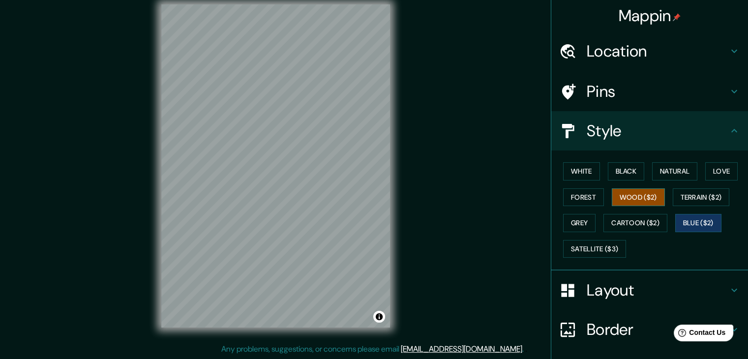 The image size is (748, 359). What do you see at coordinates (650, 91) in the screenshot?
I see `div: Pins` at bounding box center [650, 91].